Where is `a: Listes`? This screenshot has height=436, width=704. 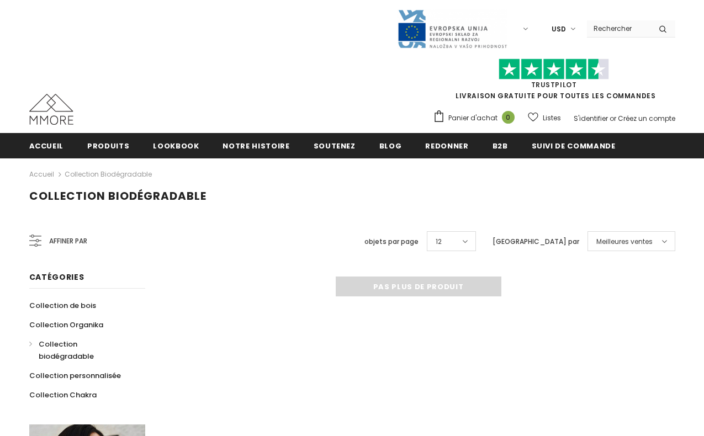
a: Listes is located at coordinates (544, 118).